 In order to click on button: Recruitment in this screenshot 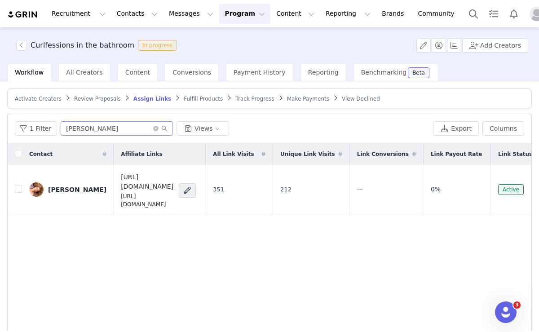, I will do `click(79, 13)`.